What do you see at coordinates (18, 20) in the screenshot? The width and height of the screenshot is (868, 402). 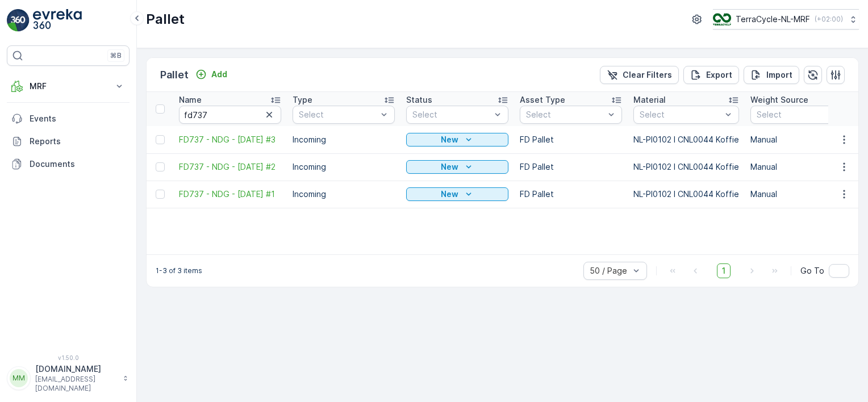 I see `img: logo` at bounding box center [18, 20].